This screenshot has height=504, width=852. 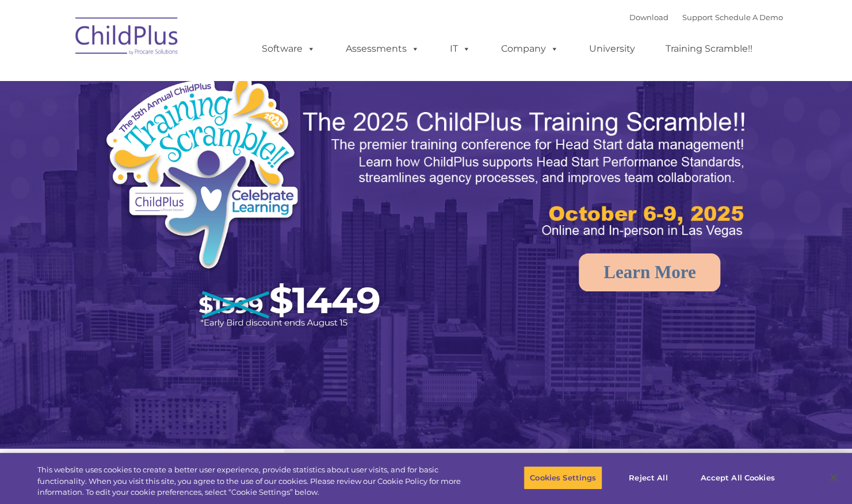 I want to click on button: Reject All, so click(x=647, y=478).